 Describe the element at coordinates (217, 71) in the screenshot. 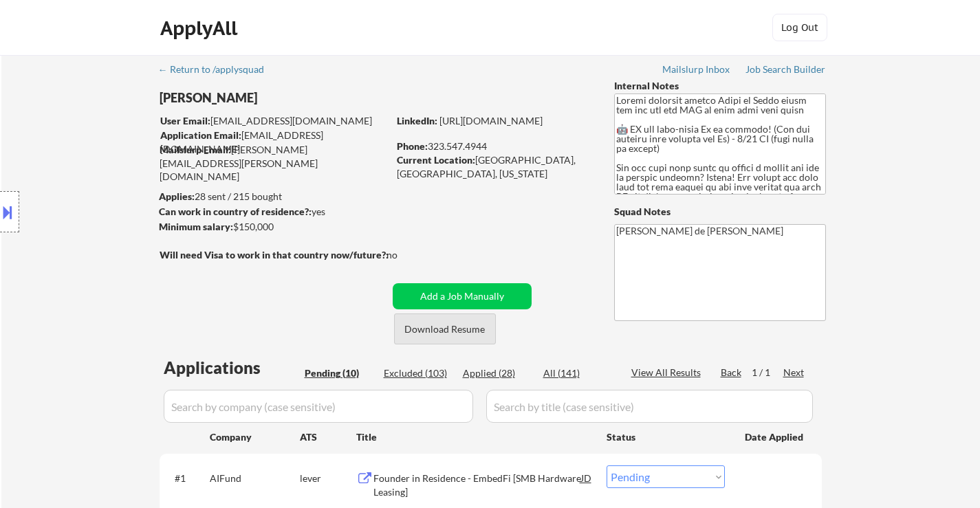

I see `a: ← Return to /applysquad` at that location.